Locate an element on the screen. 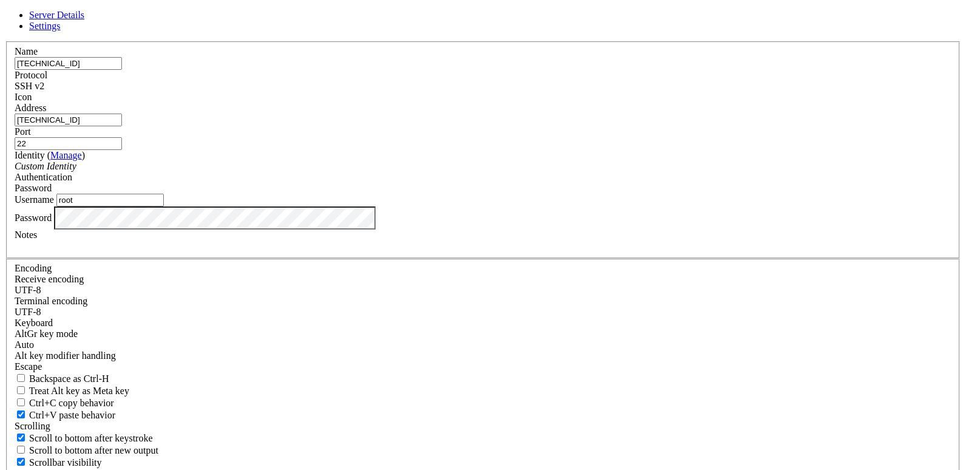 Image resolution: width=966 pixels, height=470 pixels. span: Scrollbar visibility is located at coordinates (66, 462).